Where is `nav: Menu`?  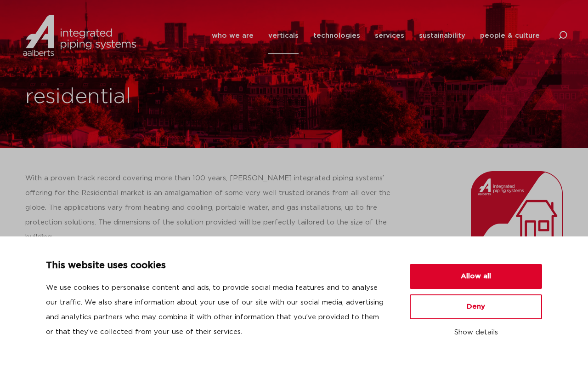
nav: Menu is located at coordinates (376, 36).